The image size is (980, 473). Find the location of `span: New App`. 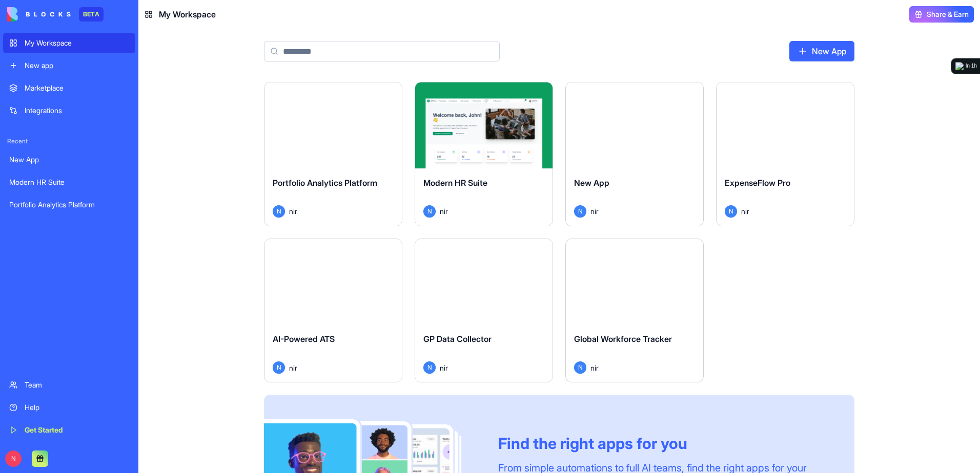

span: New App is located at coordinates (592, 182).